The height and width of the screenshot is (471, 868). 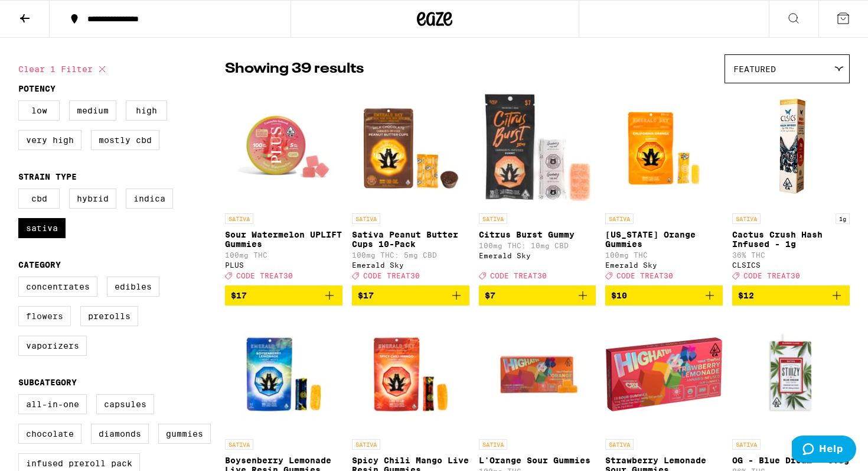 I want to click on p: Cactus Crush Hash Infused - 1g, so click(x=790, y=239).